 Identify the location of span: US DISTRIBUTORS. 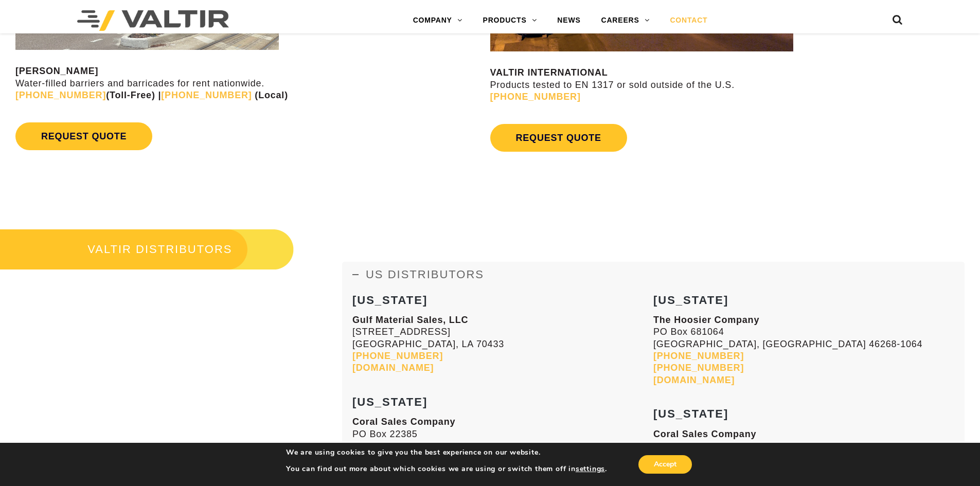
(425, 274).